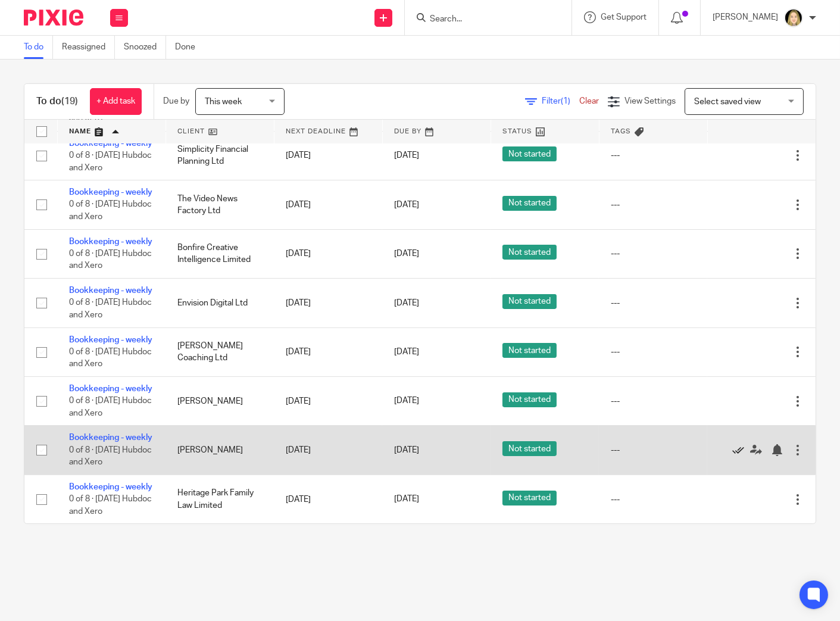 Image resolution: width=840 pixels, height=621 pixels. Describe the element at coordinates (728, 102) in the screenshot. I see `span: Select saved view` at that location.